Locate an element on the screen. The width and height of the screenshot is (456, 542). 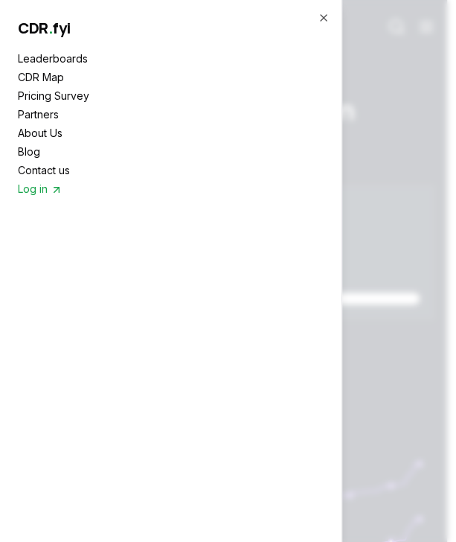
a: CDR Map is located at coordinates (170, 77).